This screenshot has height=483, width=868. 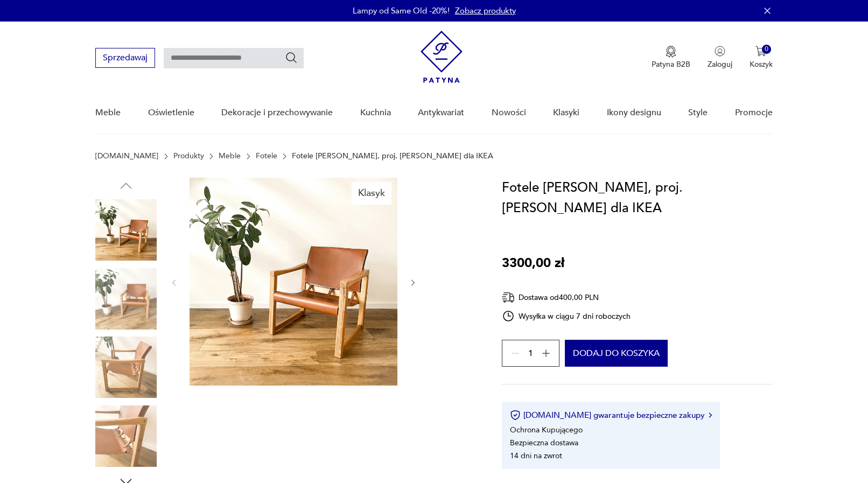 I want to click on p: Zaloguj, so click(x=720, y=64).